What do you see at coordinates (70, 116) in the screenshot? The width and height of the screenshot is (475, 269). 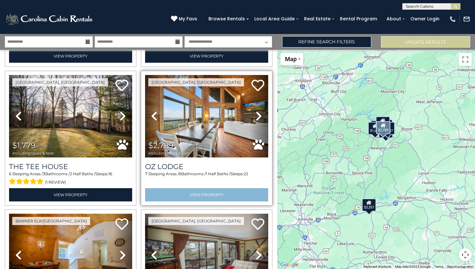 I see `img: thumbnail_167757115.jpeg` at bounding box center [70, 116].